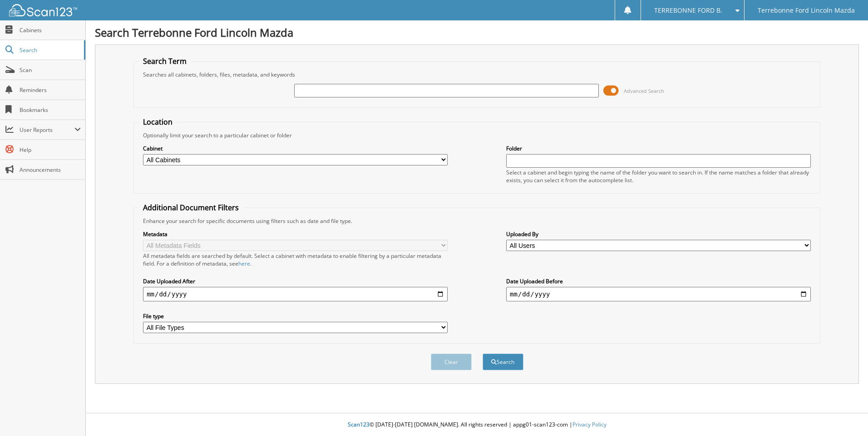  What do you see at coordinates (658, 234) in the screenshot?
I see `label: Uploaded By` at bounding box center [658, 234].